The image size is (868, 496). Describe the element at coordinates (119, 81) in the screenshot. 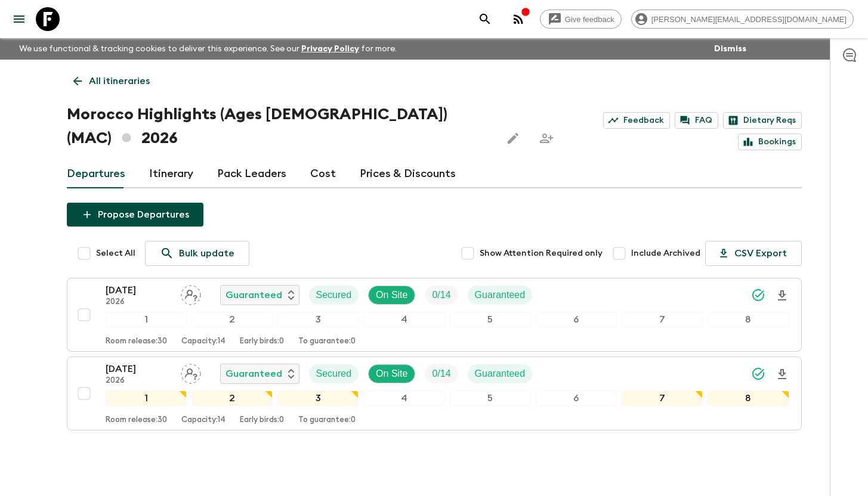

I see `p: All itineraries` at that location.